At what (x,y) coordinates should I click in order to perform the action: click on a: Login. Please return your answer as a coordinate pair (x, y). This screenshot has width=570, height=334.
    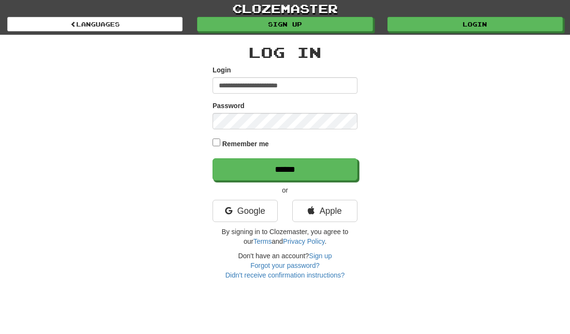
    Looking at the image, I should click on (475, 24).